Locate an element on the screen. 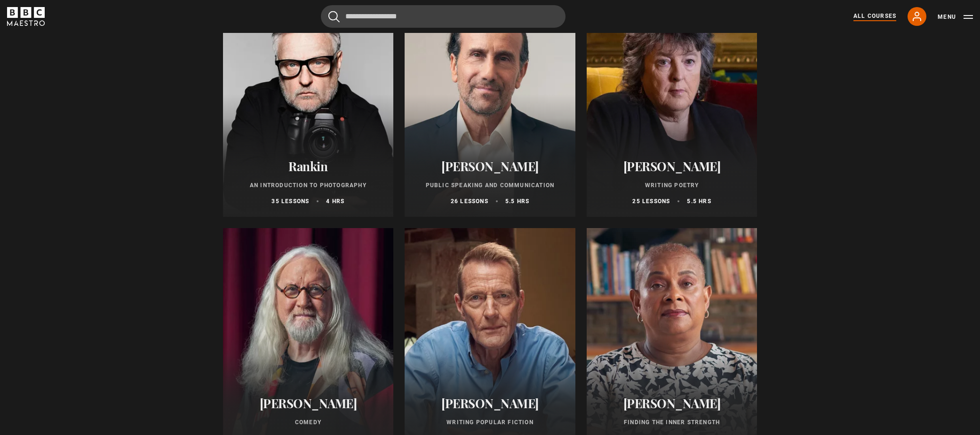  svg: BBC Maestro is located at coordinates (26, 16).